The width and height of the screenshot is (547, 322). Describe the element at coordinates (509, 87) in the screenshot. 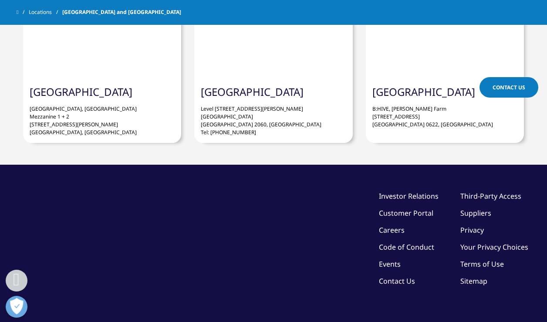

I see `span: Contact Us` at that location.